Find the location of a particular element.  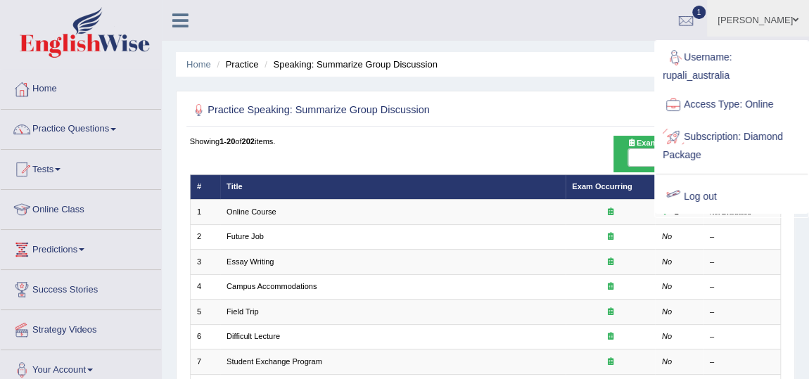

div: Showing of items. is located at coordinates (486, 141).